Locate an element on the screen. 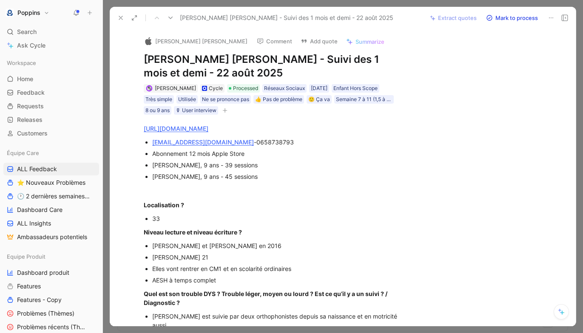 The height and width of the screenshot is (333, 583). div: Workspace is located at coordinates (51, 63).